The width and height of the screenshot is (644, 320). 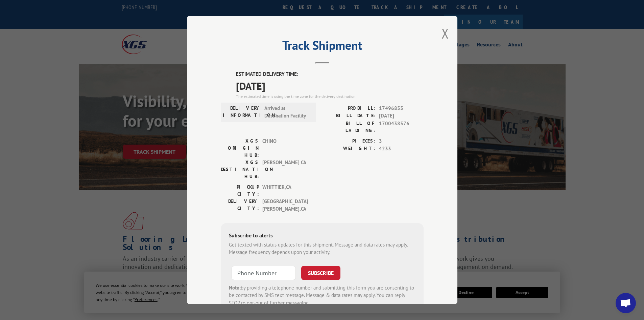 What do you see at coordinates (625, 303) in the screenshot?
I see `a: Open chat` at bounding box center [625, 303].